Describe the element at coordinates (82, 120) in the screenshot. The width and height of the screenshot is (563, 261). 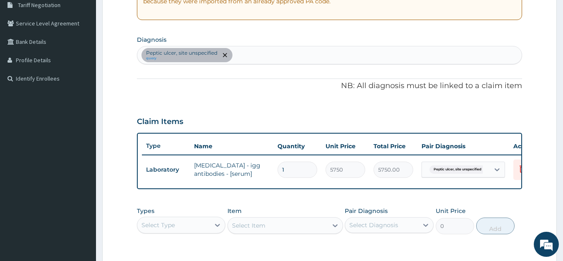
I see `span: We're online!` at that location.